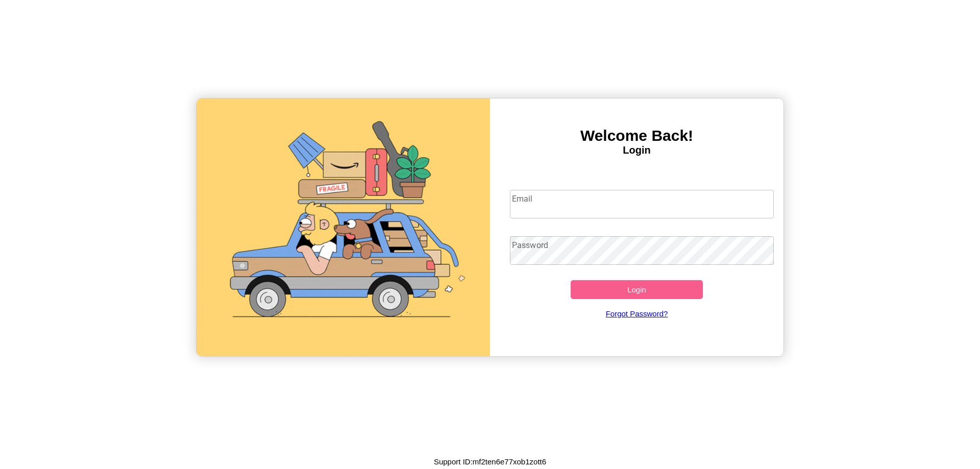  What do you see at coordinates (490, 461) in the screenshot?
I see `p: Support ID: mf2ten6e77xob1zott6` at bounding box center [490, 461].